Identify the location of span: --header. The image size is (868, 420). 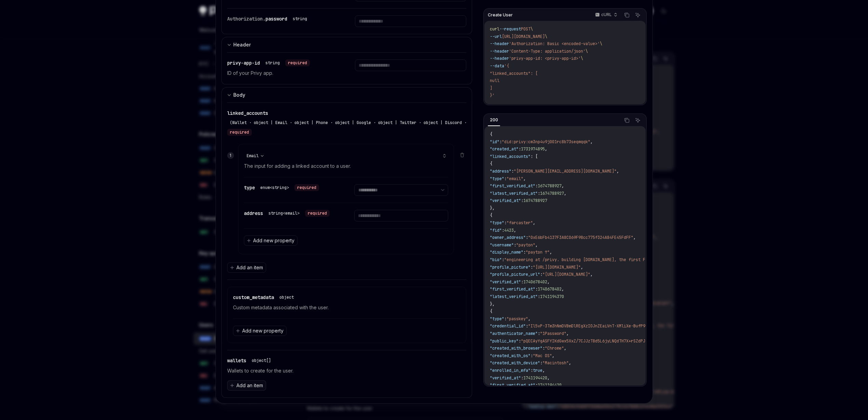
(499, 59).